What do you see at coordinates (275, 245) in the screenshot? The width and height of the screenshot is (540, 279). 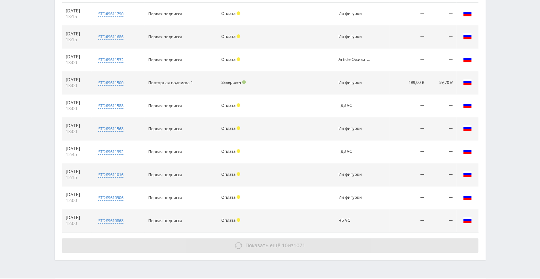 I see `span: из` at bounding box center [275, 245].